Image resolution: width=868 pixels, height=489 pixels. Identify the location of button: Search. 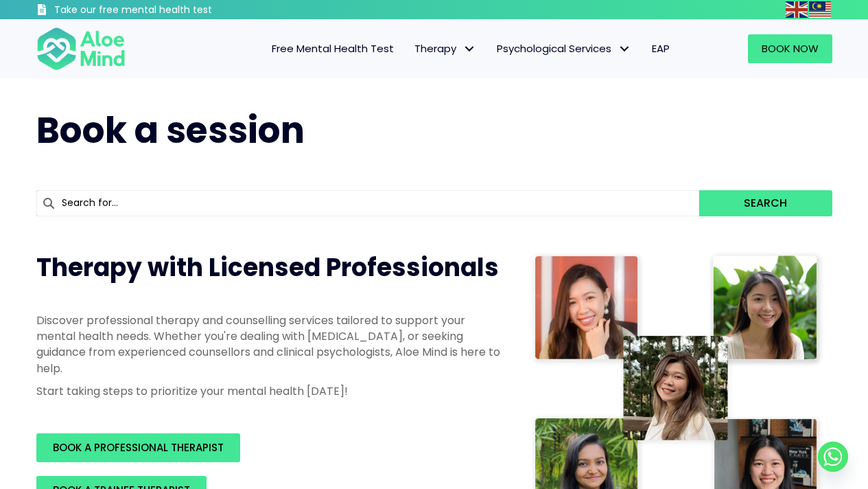
(766, 204).